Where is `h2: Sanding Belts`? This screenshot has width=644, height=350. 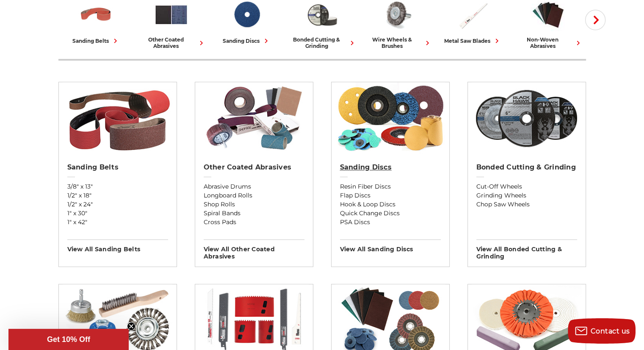 h2: Sanding Belts is located at coordinates (118, 167).